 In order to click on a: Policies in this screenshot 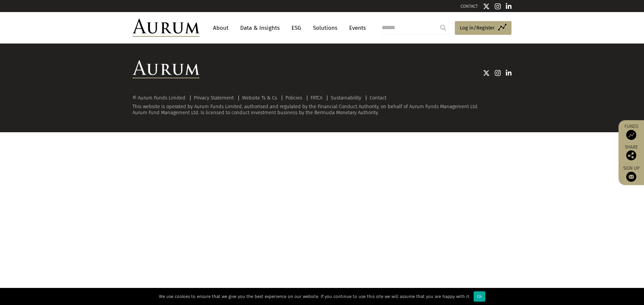, I will do `click(294, 98)`.